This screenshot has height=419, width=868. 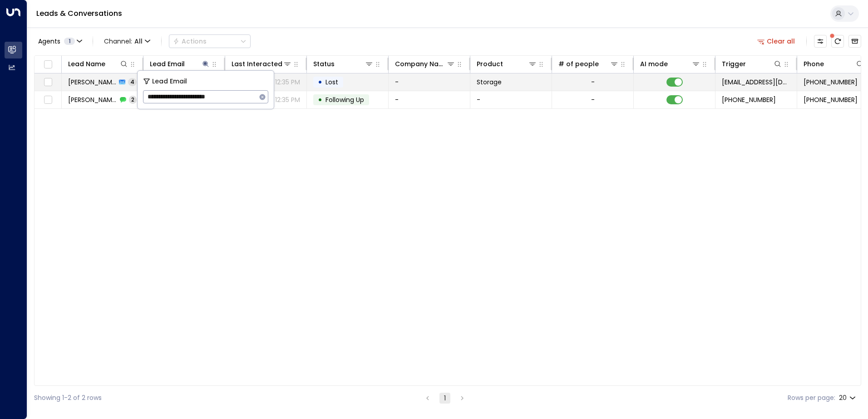 I want to click on div: Button group with a nested menu, so click(x=210, y=41).